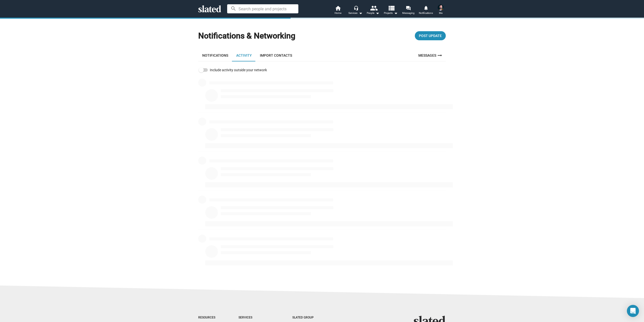 The width and height of the screenshot is (644, 322). I want to click on div: Resources, so click(208, 317).